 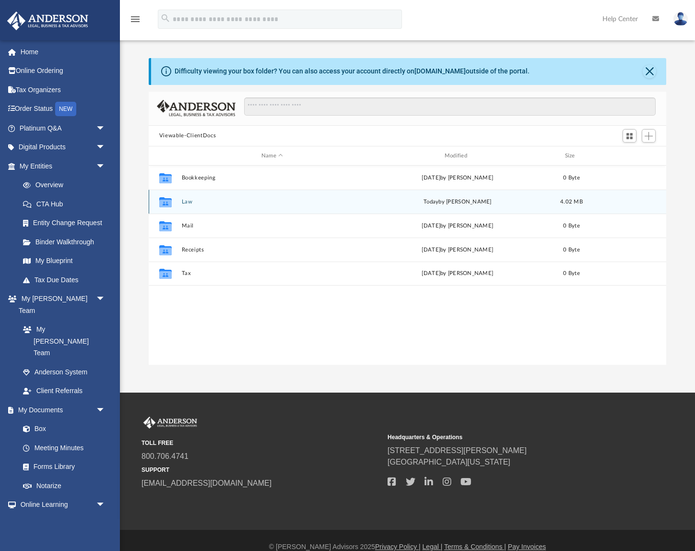 I want to click on button: Bookkeeping, so click(x=272, y=178).